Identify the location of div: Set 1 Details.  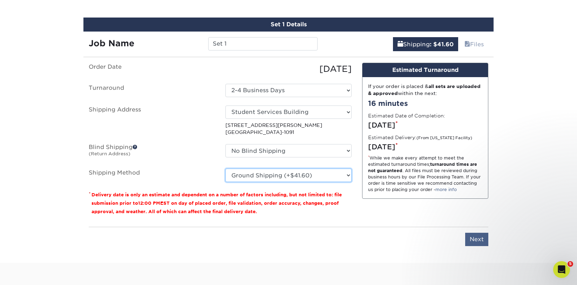
(289, 25).